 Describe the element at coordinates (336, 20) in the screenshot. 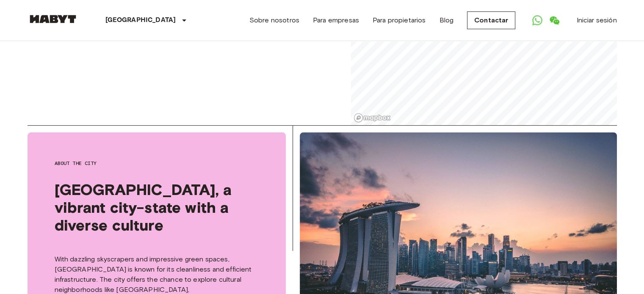

I see `a: Para empresas` at that location.